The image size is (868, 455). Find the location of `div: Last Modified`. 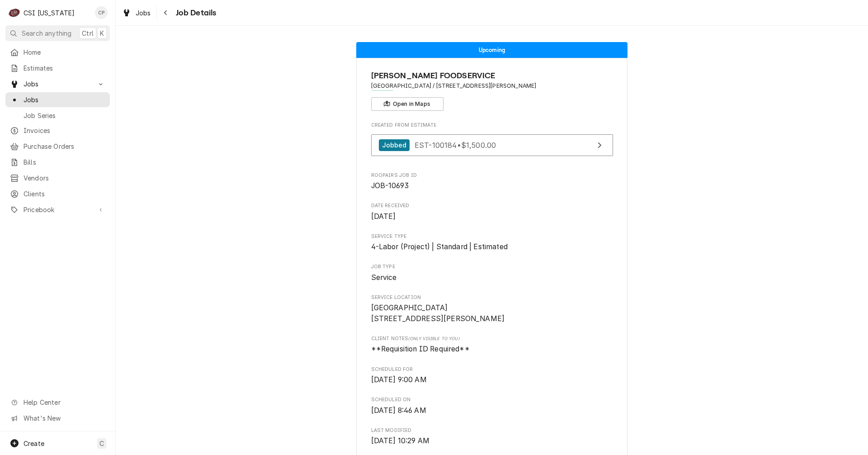

div: Last Modified is located at coordinates (492, 436).